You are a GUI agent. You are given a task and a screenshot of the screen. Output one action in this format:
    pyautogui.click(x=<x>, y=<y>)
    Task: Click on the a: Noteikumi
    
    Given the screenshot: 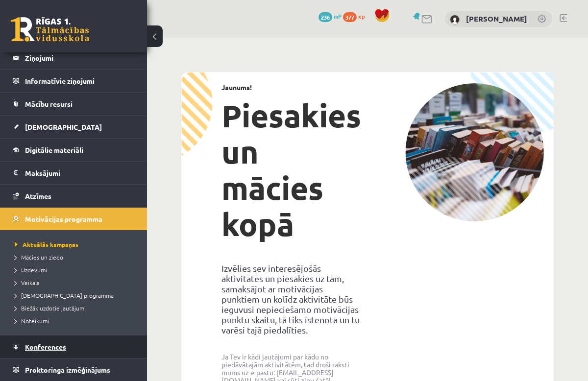 What is the action you would take?
    pyautogui.click(x=76, y=321)
    